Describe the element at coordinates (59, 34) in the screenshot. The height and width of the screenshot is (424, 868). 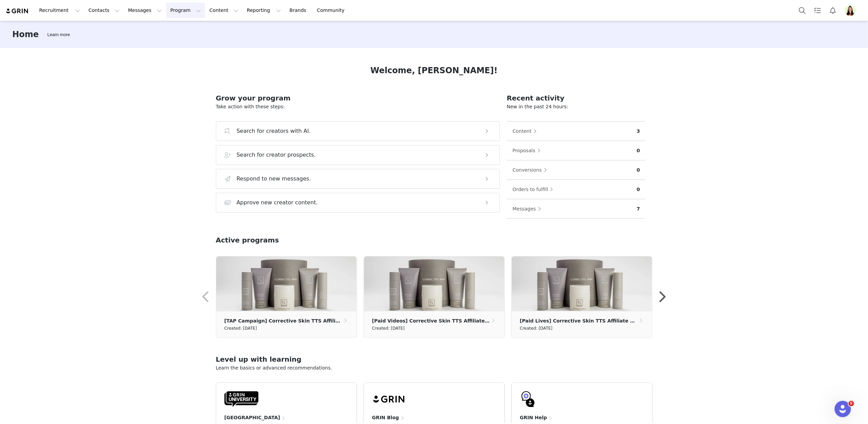
I see `div: Tooltip anchor` at that location.